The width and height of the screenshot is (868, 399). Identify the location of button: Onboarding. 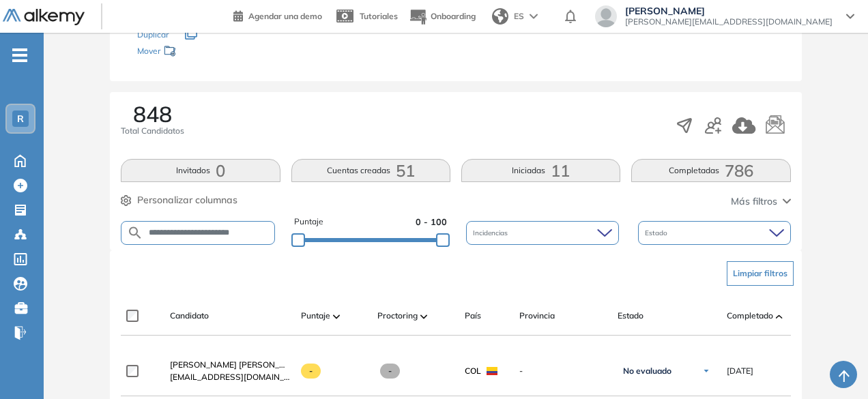
(442, 17).